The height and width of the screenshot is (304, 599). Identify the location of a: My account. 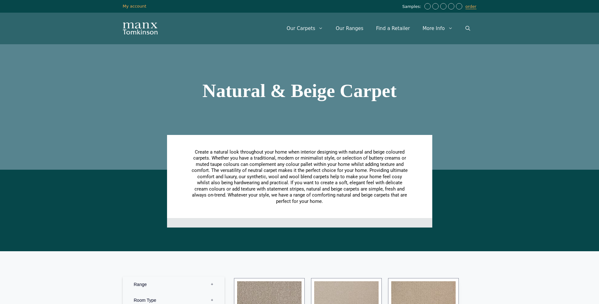
(135, 6).